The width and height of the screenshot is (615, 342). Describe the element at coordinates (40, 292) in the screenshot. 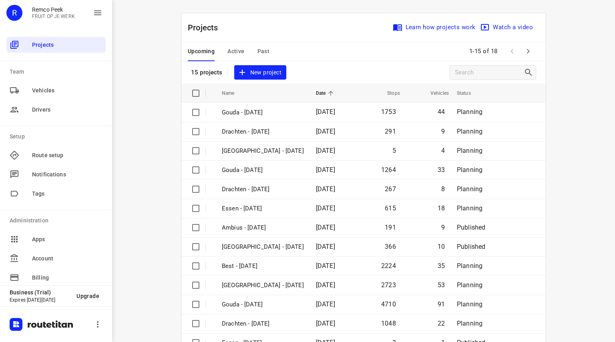

I see `p: Business (Trial)` at that location.